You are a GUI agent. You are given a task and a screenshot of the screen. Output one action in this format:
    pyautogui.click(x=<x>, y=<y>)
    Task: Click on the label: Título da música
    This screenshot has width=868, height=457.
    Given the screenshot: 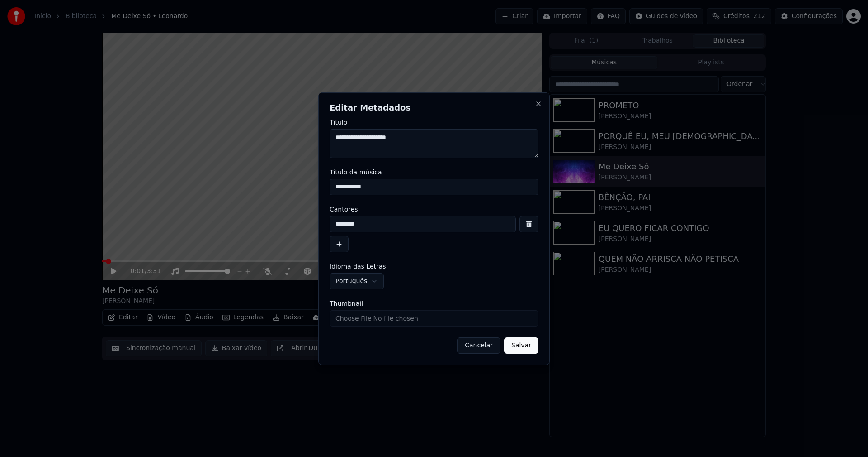 What is the action you would take?
    pyautogui.click(x=434, y=172)
    